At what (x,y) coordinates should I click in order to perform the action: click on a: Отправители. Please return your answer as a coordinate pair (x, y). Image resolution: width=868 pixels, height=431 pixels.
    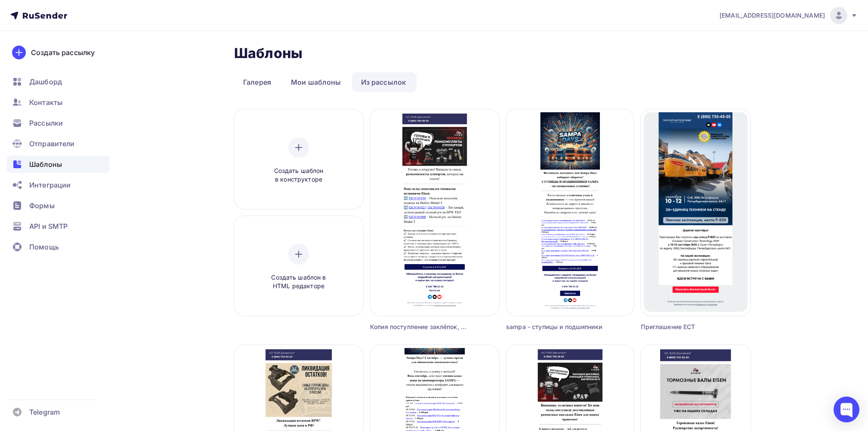
    Looking at the image, I should click on (58, 144).